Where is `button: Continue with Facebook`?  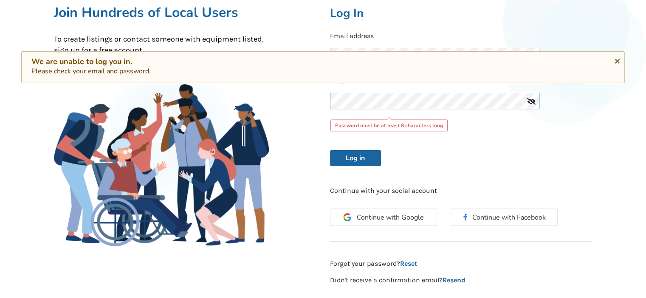
button: Continue with Facebook is located at coordinates (504, 217).